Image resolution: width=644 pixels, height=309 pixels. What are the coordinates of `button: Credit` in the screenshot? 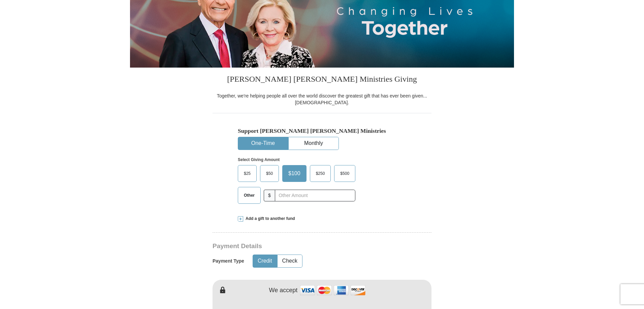 It's located at (265, 261).